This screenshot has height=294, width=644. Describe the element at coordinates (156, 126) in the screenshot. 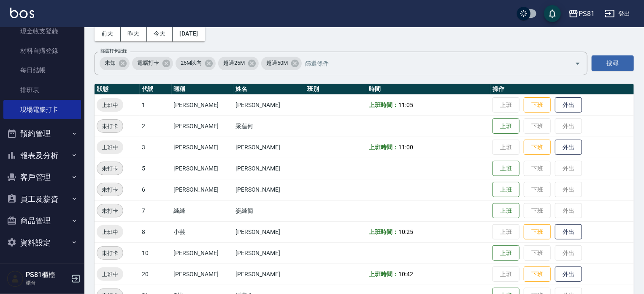

I see `td: 2` at that location.